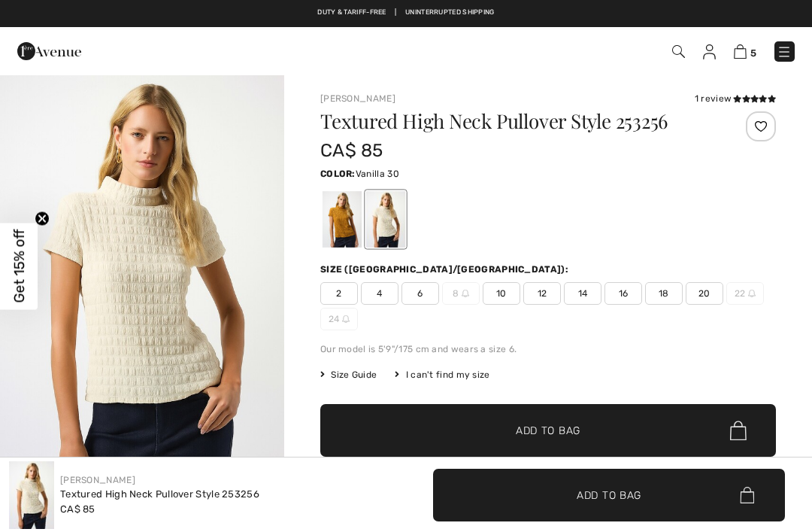 This screenshot has height=532, width=812. Describe the element at coordinates (745, 293) in the screenshot. I see `span: 22` at that location.